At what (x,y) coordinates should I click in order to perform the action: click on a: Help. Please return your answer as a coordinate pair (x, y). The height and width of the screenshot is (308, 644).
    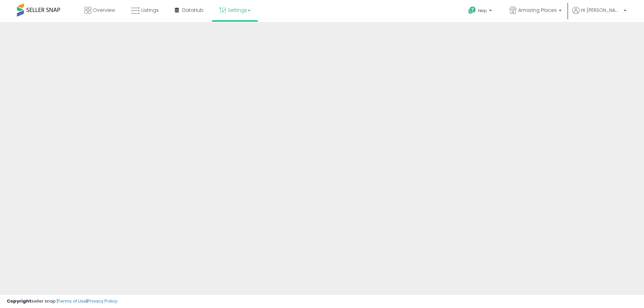
    Looking at the image, I should click on (481, 12).